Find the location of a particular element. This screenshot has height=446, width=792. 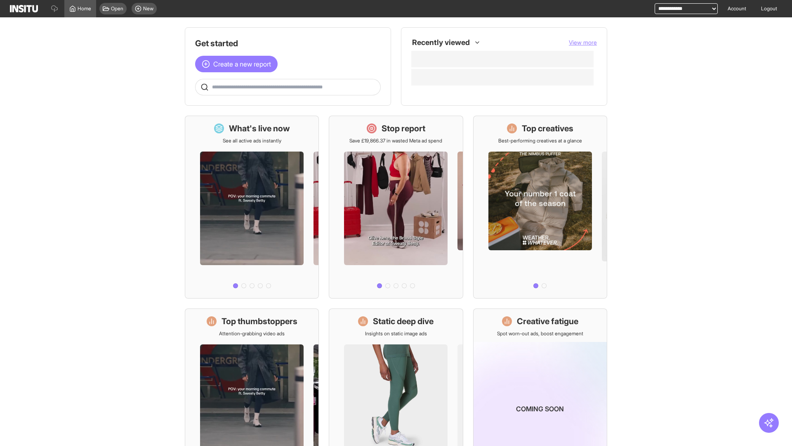

h1: Stop report is located at coordinates (404, 128).